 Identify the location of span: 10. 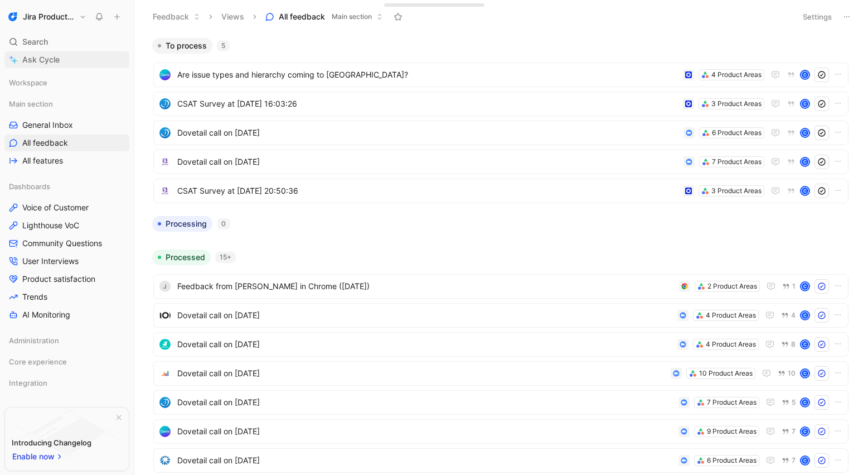
(791, 373).